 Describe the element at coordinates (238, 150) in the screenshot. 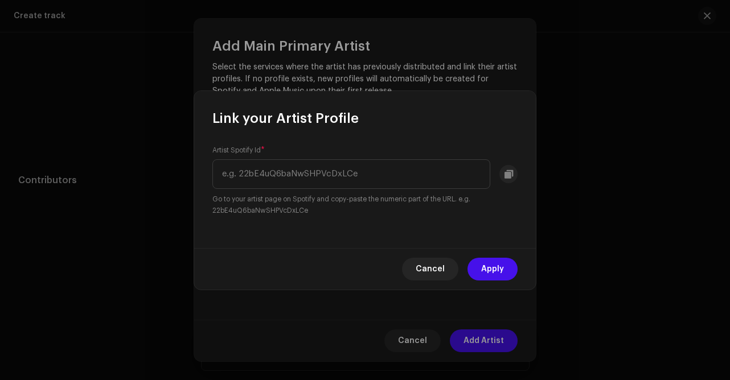

I see `label: Artist Spotify Id` at that location.